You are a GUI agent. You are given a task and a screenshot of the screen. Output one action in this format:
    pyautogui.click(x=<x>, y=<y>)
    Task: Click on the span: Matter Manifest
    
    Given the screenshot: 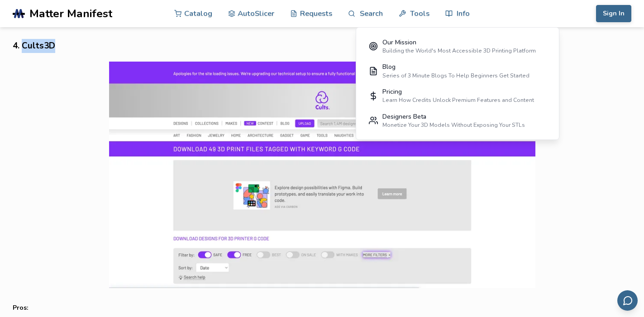 What is the action you would take?
    pyautogui.click(x=71, y=13)
    